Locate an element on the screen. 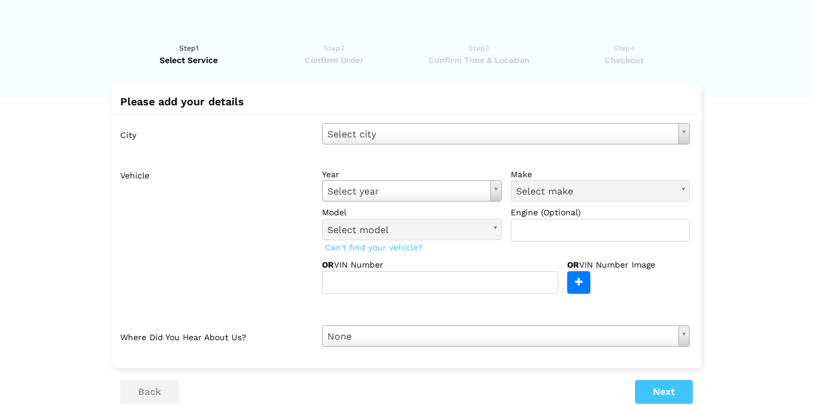 This screenshot has width=813, height=405. a: Step1 is located at coordinates (189, 54).